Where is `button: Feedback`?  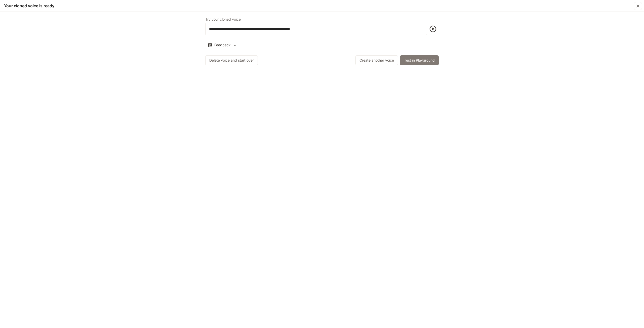 button: Feedback is located at coordinates (222, 45).